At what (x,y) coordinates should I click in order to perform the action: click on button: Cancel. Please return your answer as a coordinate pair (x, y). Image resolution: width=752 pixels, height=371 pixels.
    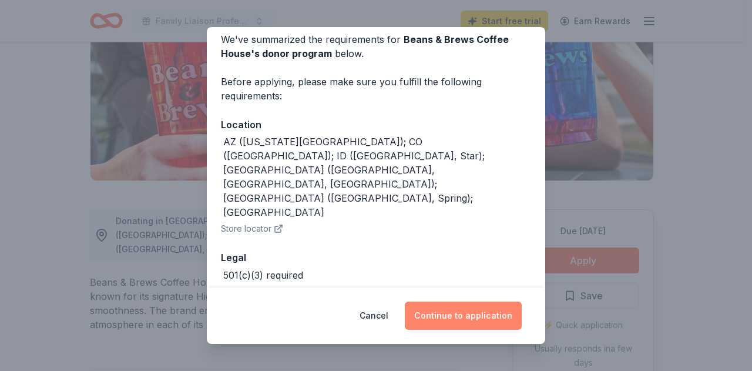
    Looking at the image, I should click on (374, 316).